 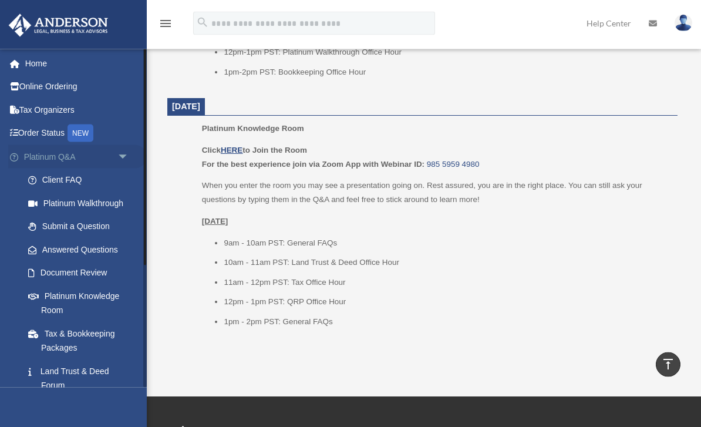 I want to click on li: 11am - 12pm PST: Tax Office Hour, so click(x=446, y=283).